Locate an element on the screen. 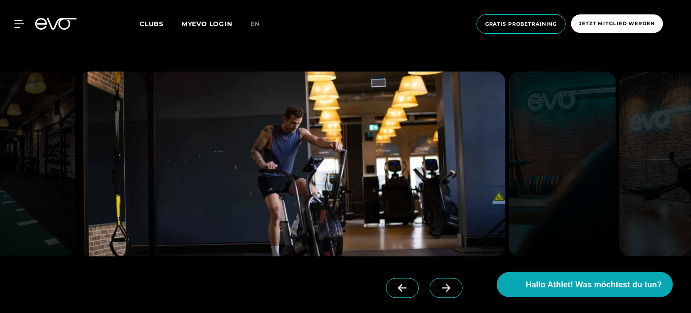  span: Gratis Probetraining is located at coordinates (521, 24).